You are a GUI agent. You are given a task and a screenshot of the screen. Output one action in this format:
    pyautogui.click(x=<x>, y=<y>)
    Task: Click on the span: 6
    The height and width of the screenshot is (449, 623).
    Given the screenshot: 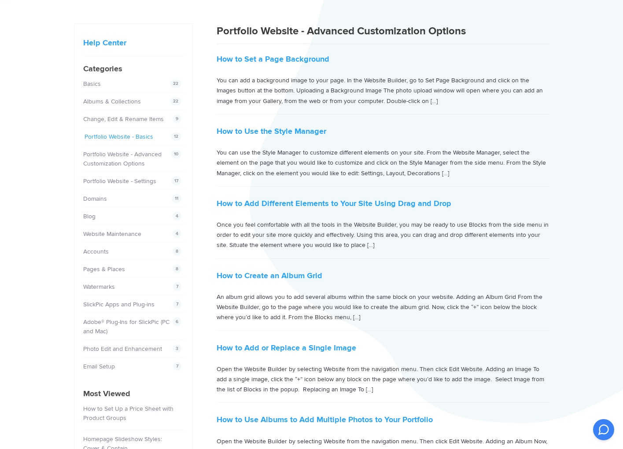 What is the action you would take?
    pyautogui.click(x=177, y=322)
    